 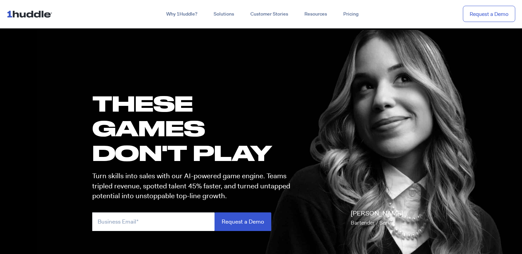 I want to click on a: Request a Demo, so click(x=488, y=14).